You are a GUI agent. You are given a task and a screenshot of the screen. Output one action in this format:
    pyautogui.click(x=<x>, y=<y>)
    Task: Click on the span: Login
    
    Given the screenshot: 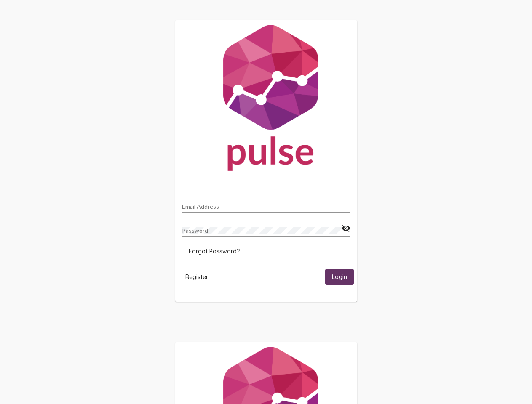 What is the action you would take?
    pyautogui.click(x=339, y=277)
    